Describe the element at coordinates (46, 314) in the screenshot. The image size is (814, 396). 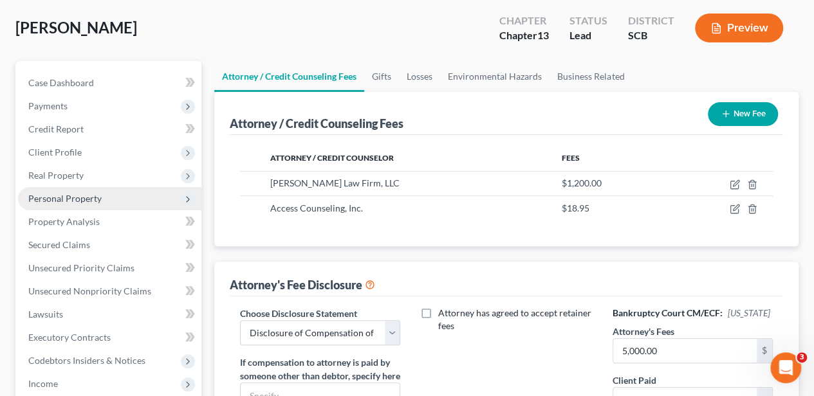
I see `span: Lawsuits` at that location.